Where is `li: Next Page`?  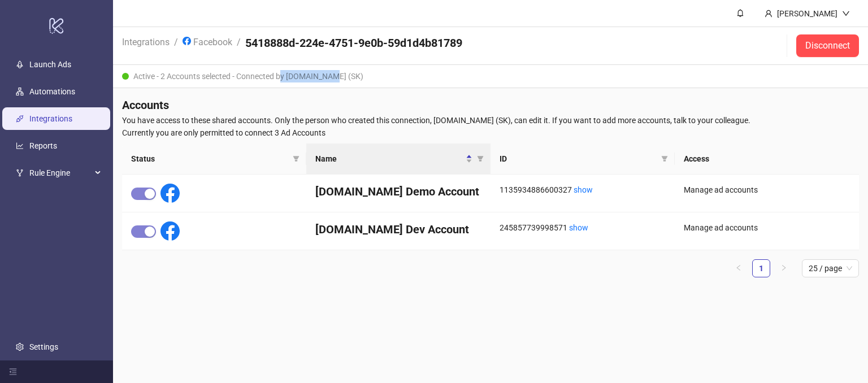
li: Next Page is located at coordinates (784, 268).